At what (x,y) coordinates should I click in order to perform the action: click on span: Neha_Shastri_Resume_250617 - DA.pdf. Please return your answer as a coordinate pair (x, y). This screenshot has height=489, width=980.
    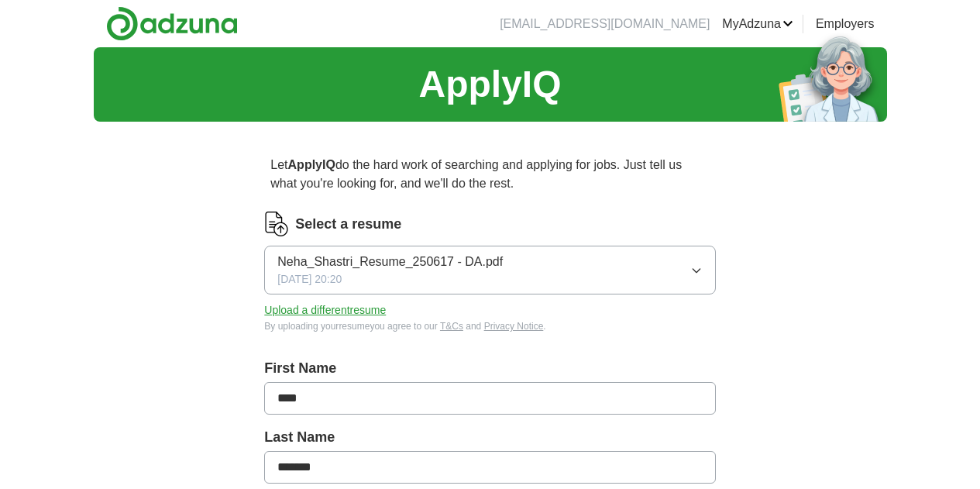
    Looking at the image, I should click on (389, 262).